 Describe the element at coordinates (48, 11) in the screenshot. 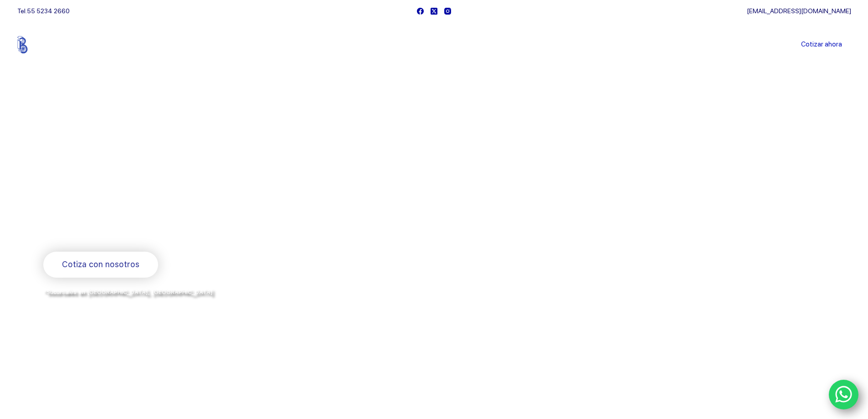

I see `a: 55 5234 2660` at that location.